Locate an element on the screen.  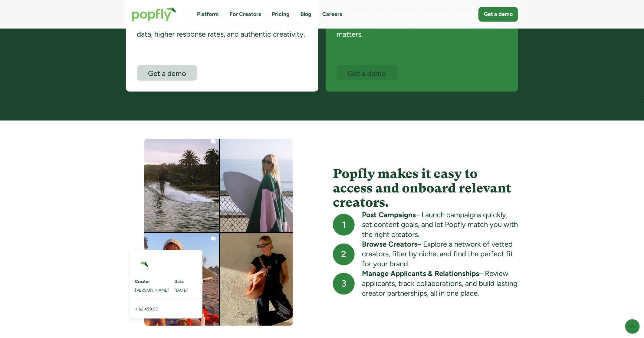
a: Platform is located at coordinates (208, 14).